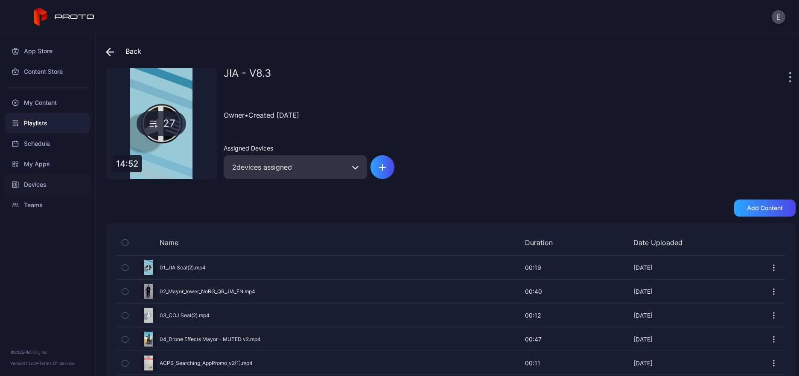 This screenshot has height=376, width=799. I want to click on a: Schedule, so click(47, 144).